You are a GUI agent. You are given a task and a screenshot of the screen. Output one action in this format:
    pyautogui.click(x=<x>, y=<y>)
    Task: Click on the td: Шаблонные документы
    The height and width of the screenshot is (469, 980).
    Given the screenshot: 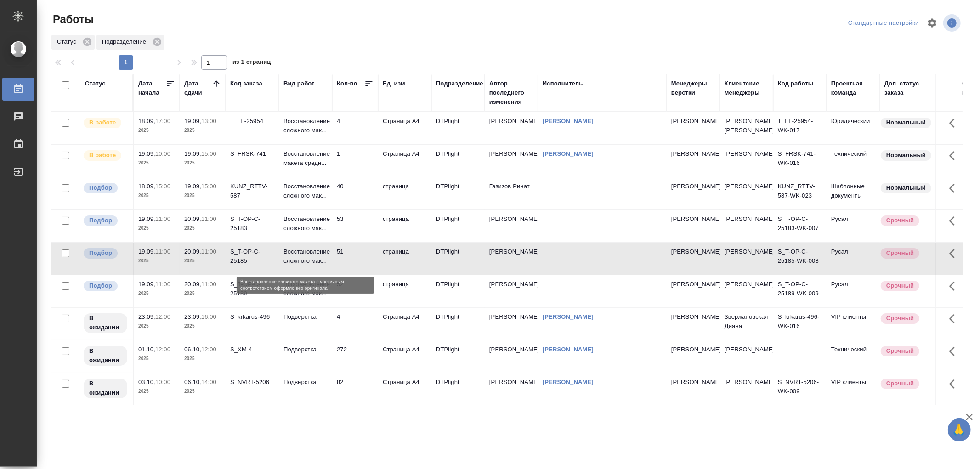 What is the action you would take?
    pyautogui.click(x=853, y=194)
    